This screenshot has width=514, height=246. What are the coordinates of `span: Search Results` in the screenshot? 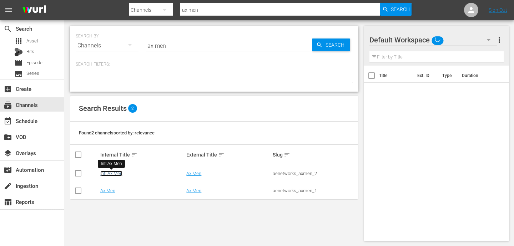 It's located at (103, 109).